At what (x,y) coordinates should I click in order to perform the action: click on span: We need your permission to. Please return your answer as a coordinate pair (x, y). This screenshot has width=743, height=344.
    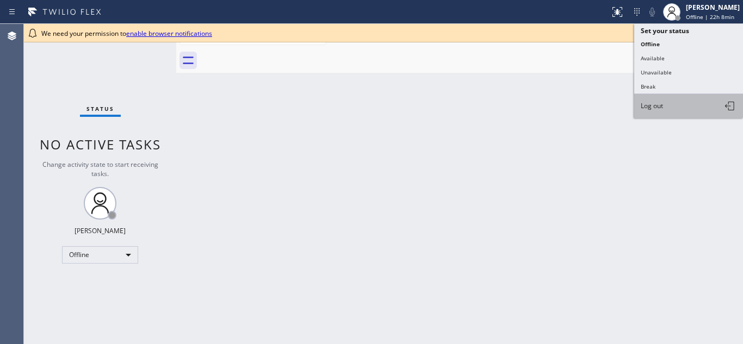
    Looking at the image, I should click on (127, 33).